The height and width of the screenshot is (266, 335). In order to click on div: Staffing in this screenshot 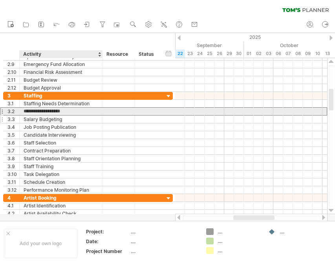, I will do `click(61, 95)`.